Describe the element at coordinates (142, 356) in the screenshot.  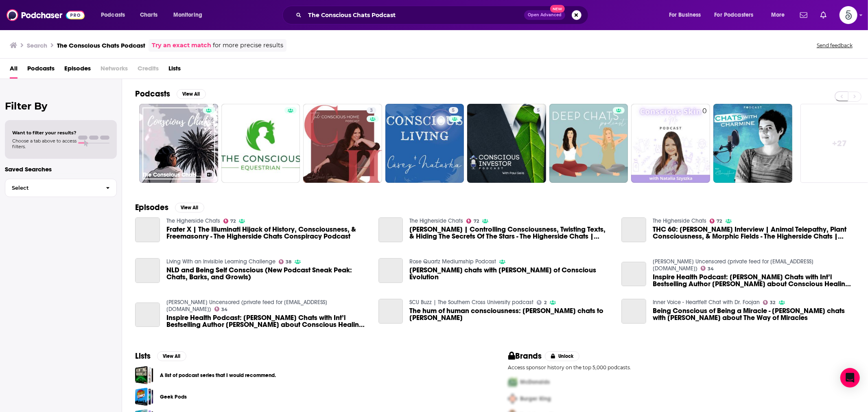
I see `h2: Lists` at that location.